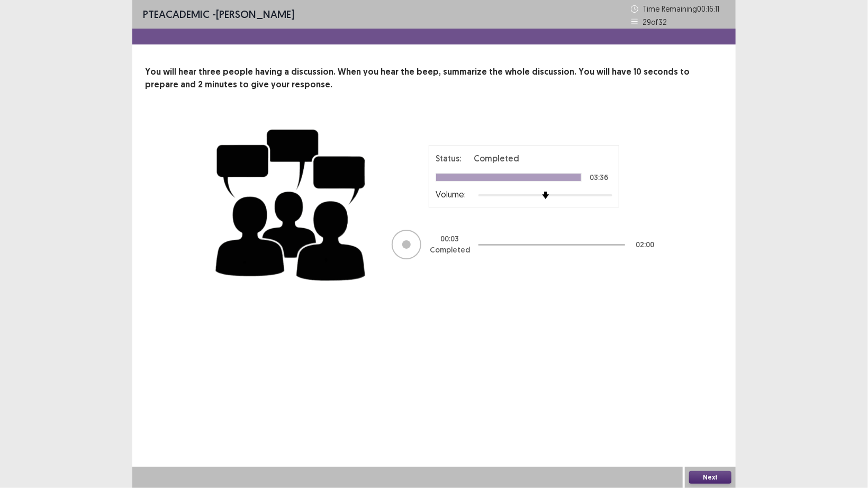 Image resolution: width=868 pixels, height=488 pixels. What do you see at coordinates (599, 177) in the screenshot?
I see `p: 03:36` at bounding box center [599, 177].